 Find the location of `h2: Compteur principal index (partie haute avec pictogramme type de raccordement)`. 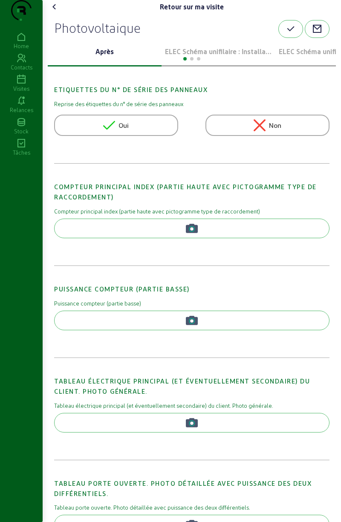

h2: Compteur principal index (partie haute avec pictogramme type de raccordement) is located at coordinates (192, 185).